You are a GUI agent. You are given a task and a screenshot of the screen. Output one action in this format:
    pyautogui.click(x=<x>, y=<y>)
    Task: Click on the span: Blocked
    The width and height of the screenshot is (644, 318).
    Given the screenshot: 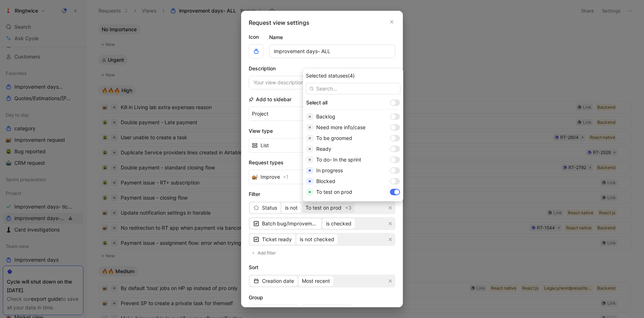 What is the action you would take?
    pyautogui.click(x=326, y=181)
    